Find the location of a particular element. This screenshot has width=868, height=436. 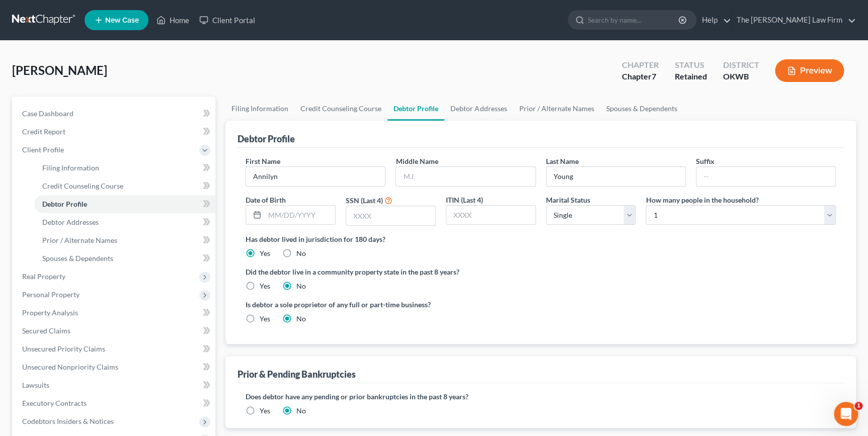

input: Search by name... is located at coordinates (634, 20).